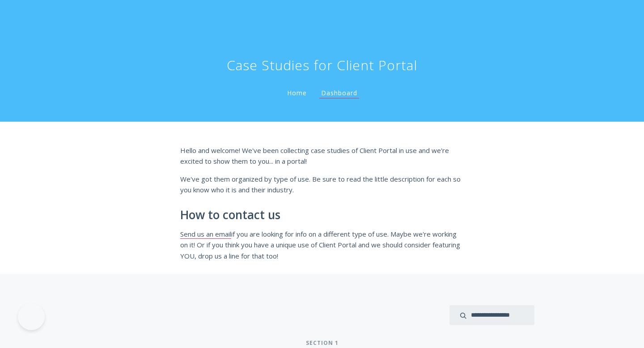  What do you see at coordinates (322, 215) in the screenshot?
I see `h2: How to contact us` at bounding box center [322, 215].